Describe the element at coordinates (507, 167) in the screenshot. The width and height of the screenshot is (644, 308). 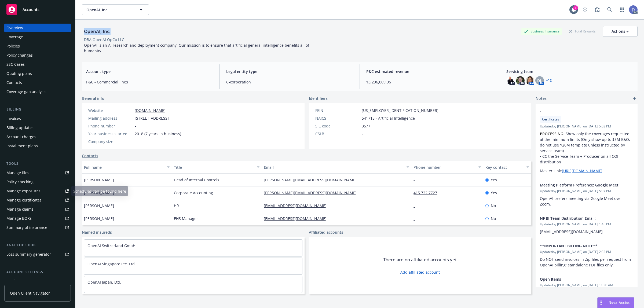
I see `button: Key contact` at that location.